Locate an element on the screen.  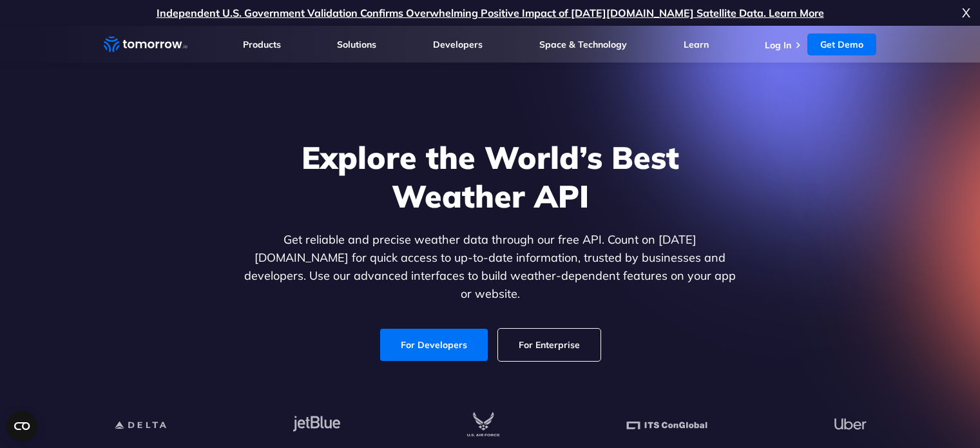
a: Home link is located at coordinates (146, 44).